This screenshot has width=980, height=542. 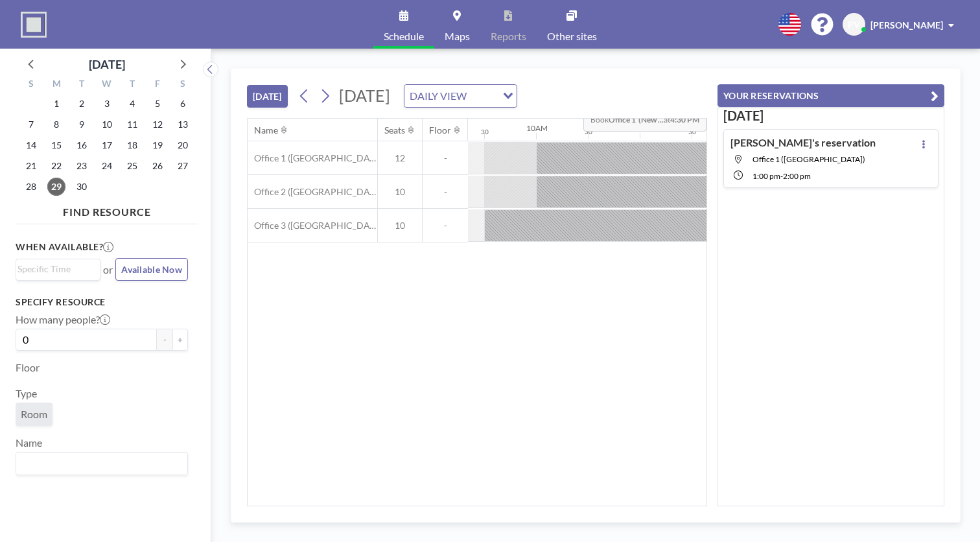 I want to click on span: Thursday, September 18, 2025, so click(x=132, y=145).